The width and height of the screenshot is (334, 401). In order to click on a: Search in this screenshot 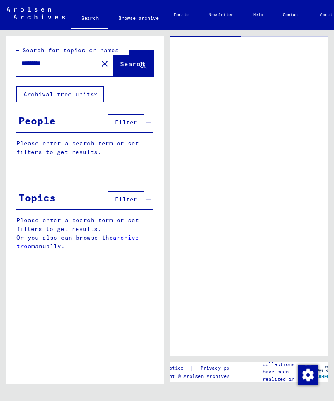, I will do `click(90, 19)`.